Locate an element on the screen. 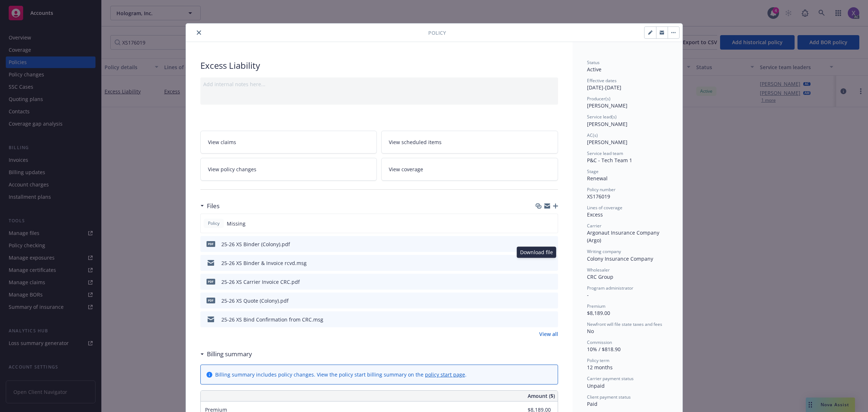 The image size is (868, 412). a: policy start page is located at coordinates (445, 374).